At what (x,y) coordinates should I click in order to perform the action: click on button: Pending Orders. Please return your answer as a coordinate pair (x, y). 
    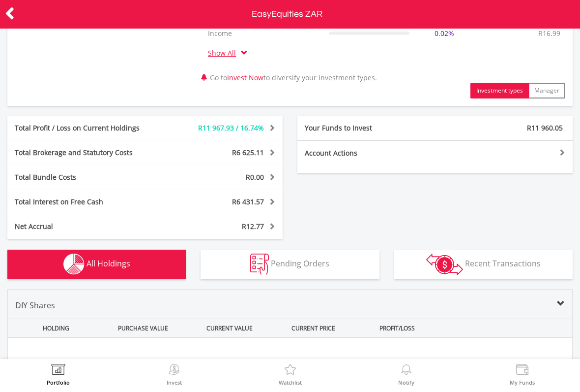
    Looking at the image, I should click on (290, 264).